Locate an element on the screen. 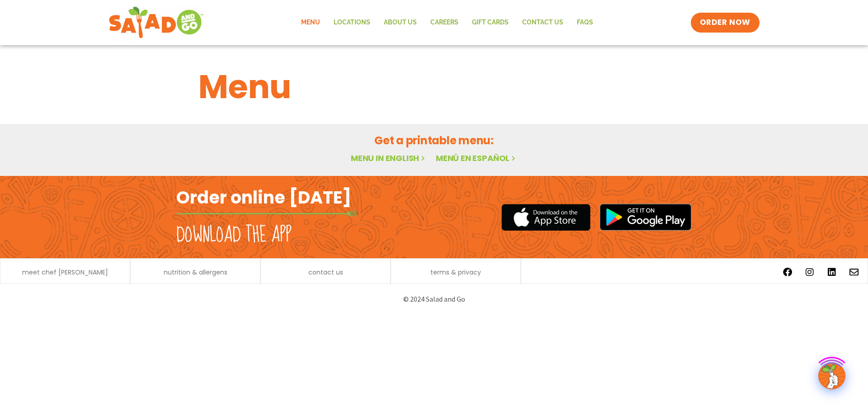 This screenshot has height=412, width=868. span: ORDER NOW is located at coordinates (725, 22).